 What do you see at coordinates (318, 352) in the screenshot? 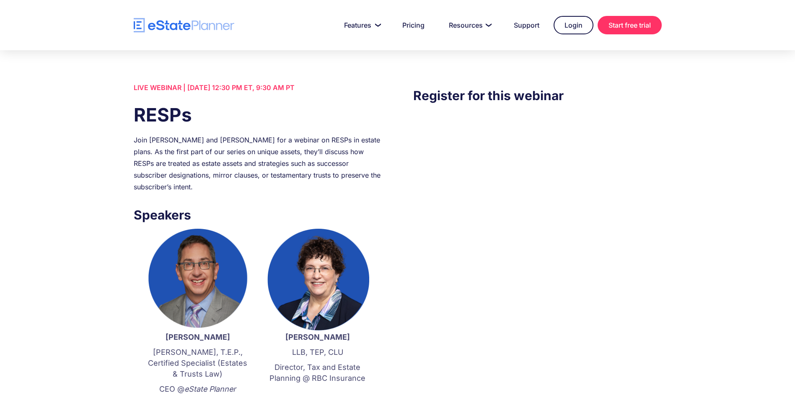
I see `p: LLB, TEP, CLU` at bounding box center [318, 352].